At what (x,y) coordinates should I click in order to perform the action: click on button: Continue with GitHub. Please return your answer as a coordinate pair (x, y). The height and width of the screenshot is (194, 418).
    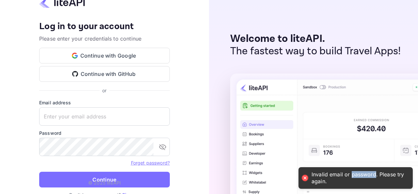
    Looking at the image, I should click on (104, 74).